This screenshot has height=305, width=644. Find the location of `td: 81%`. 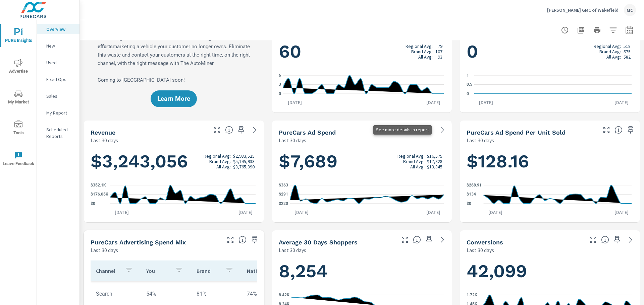

td: 81% is located at coordinates (216, 294).